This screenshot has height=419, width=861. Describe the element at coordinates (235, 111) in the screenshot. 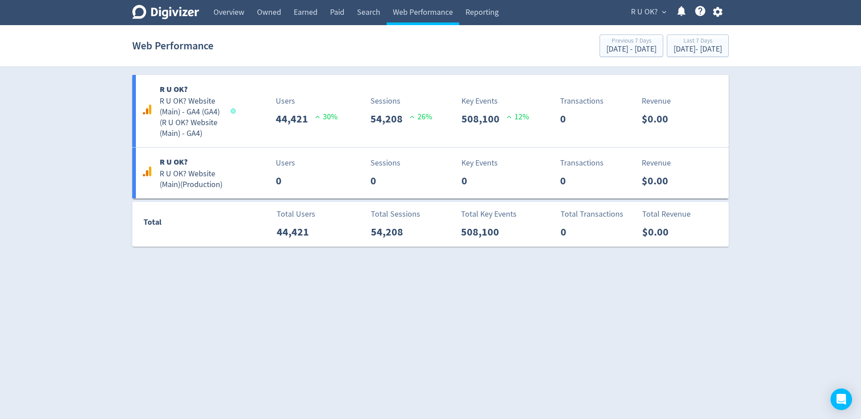

I see `span: Data last synced: 21 Aug 2025, 2:02pm (AEST)` at that location.